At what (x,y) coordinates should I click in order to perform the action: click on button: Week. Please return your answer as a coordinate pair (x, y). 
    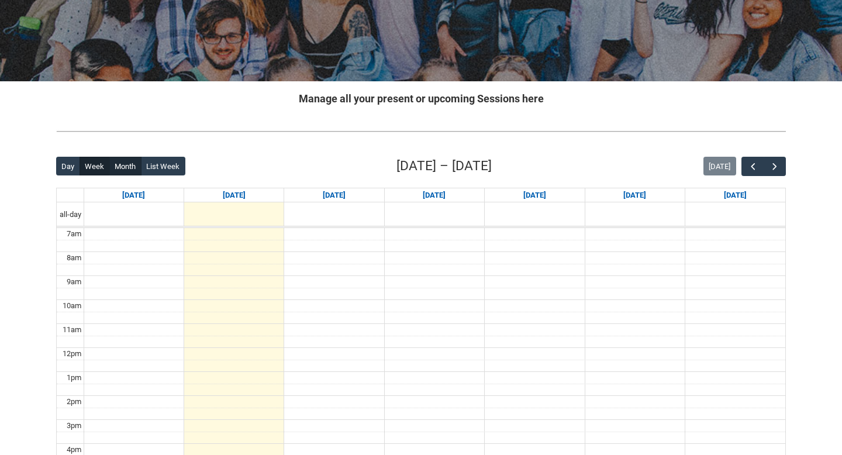
    Looking at the image, I should click on (95, 166).